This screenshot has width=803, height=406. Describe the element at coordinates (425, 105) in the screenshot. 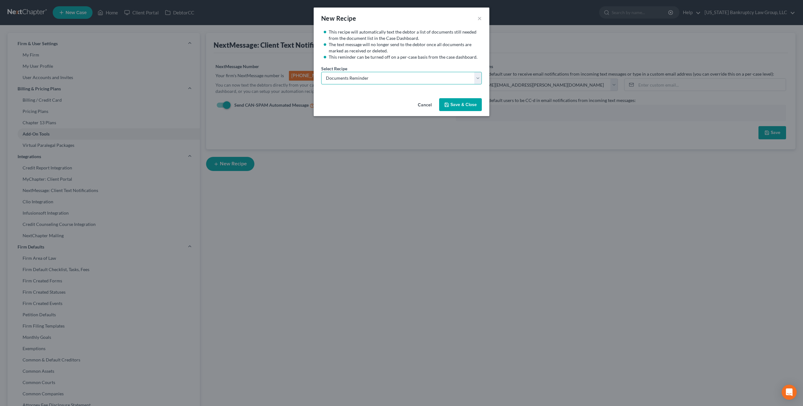

I see `button: Cancel` at that location.